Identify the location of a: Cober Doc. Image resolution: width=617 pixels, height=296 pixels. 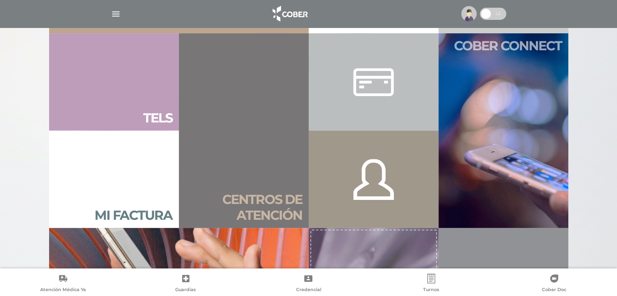
(554, 284).